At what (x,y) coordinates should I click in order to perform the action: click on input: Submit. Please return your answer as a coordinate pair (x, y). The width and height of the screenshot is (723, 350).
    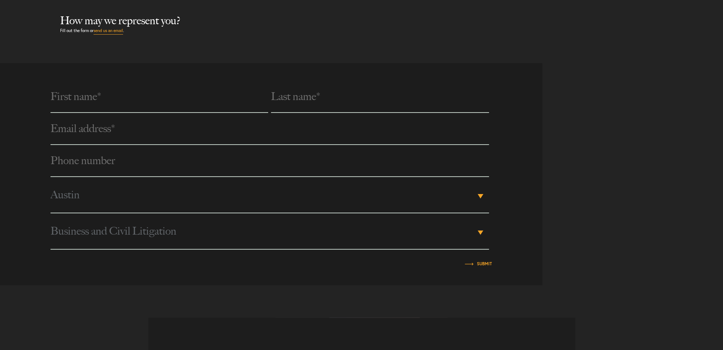
    Looking at the image, I should click on (485, 264).